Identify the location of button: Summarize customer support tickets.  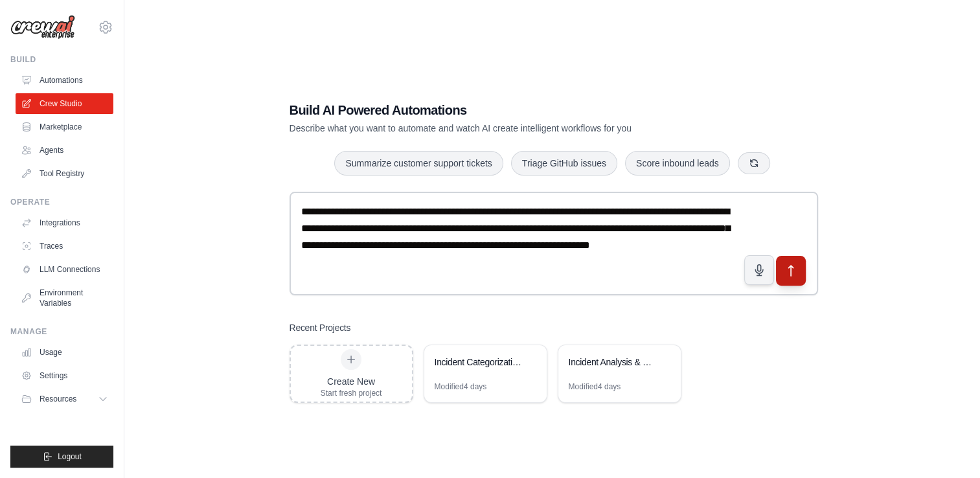
(419, 163).